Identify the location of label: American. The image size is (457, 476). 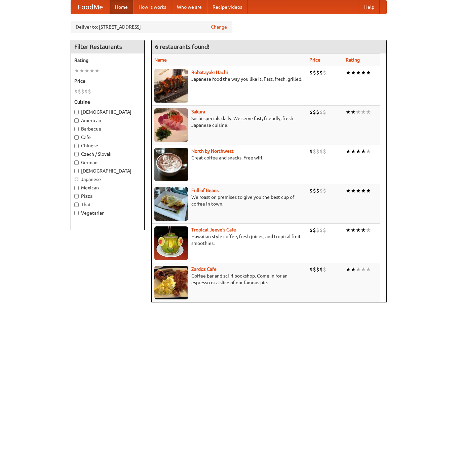
(108, 121).